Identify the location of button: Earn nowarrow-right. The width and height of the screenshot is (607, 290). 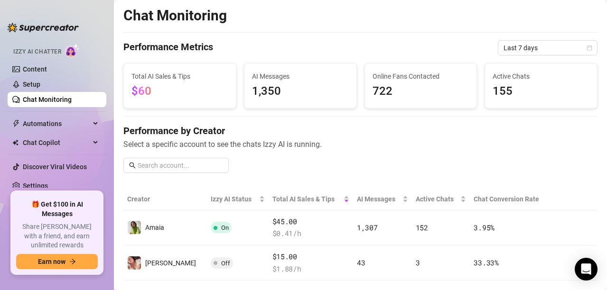
(57, 262).